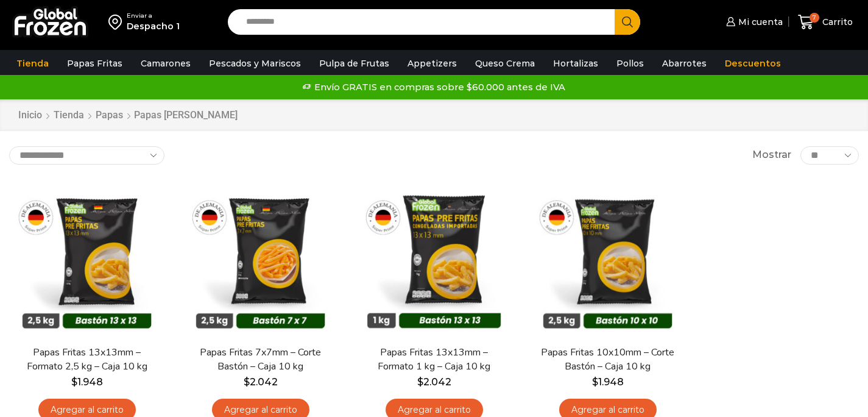 The width and height of the screenshot is (868, 417). Describe the element at coordinates (608, 360) in the screenshot. I see `a: Papas Fritas 10x10mm – Corte Bastón – Caja 10 kg` at that location.